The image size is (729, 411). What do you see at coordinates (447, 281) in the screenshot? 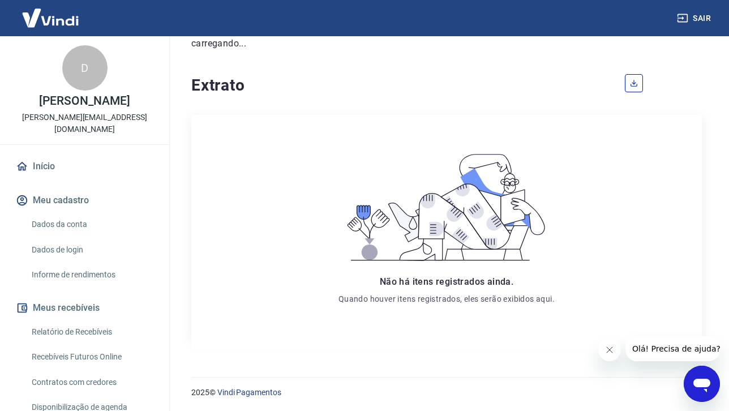
I see `span: Não há itens registrados ainda.` at bounding box center [447, 281].